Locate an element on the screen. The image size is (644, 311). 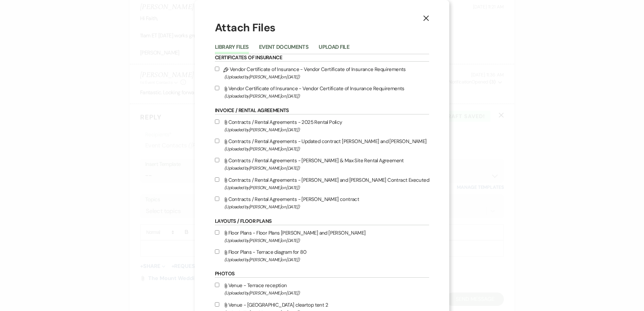
h6: Layouts / Floor Plans is located at coordinates (322, 221).